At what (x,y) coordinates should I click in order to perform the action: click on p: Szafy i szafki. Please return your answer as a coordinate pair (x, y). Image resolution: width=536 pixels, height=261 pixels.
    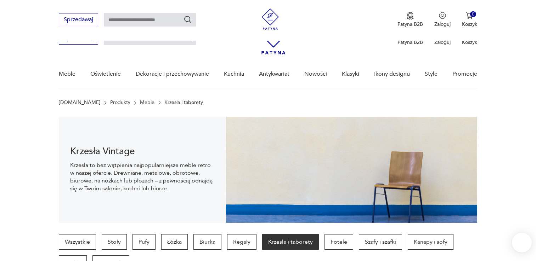
    Looking at the image, I should click on (380, 242).